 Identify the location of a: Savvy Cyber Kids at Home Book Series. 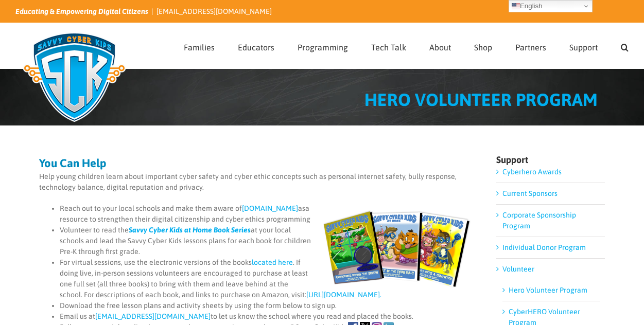
(190, 230).